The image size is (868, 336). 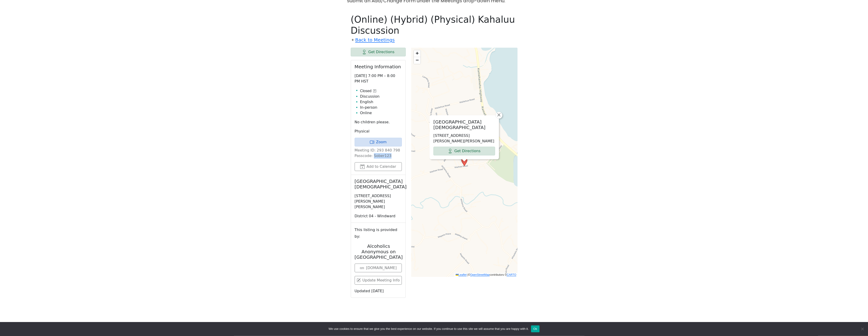 What do you see at coordinates (368, 91) in the screenshot?
I see `button: Closed` at bounding box center [368, 91].